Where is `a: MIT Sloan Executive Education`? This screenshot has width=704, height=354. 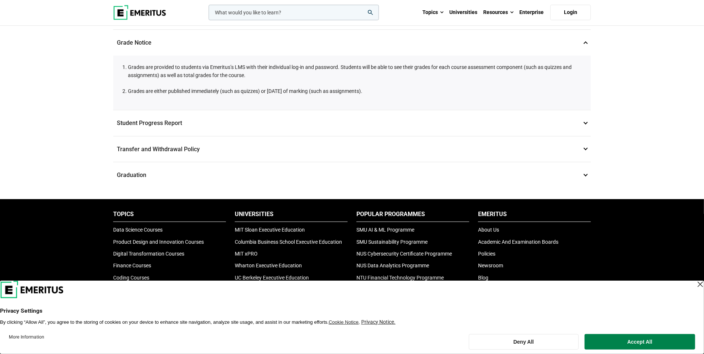 a: MIT Sloan Executive Education is located at coordinates (270, 230).